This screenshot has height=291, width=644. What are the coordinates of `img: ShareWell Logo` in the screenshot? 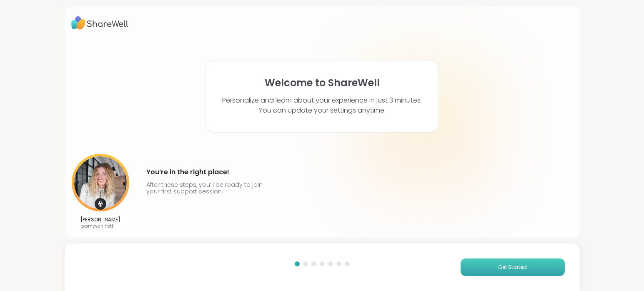 It's located at (99, 23).